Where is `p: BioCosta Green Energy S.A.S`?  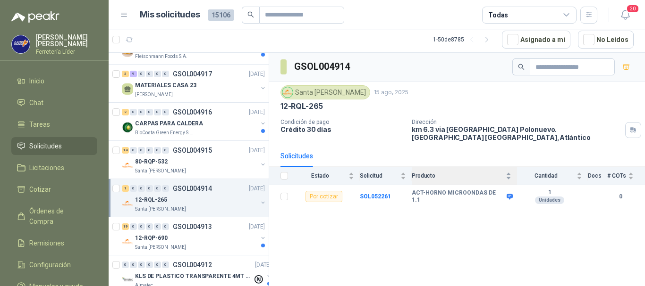
p: BioCosta Green Energy S.A.S is located at coordinates (165, 133).